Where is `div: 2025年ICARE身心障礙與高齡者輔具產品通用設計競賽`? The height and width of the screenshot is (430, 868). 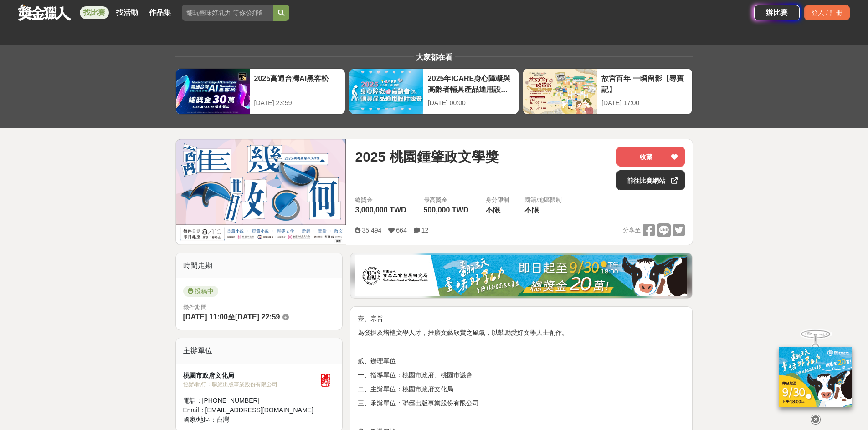
div: 2025年ICARE身心障礙與高齡者輔具產品通用設計競賽 is located at coordinates (471, 83).